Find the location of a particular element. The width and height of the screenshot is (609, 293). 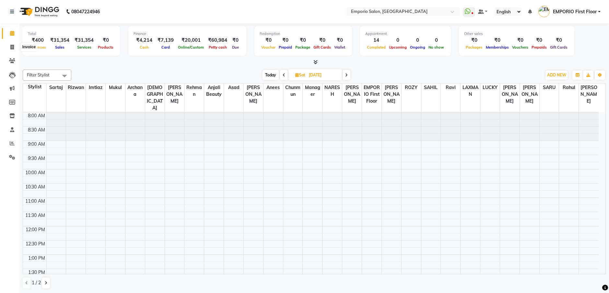

div: 12:00 PM is located at coordinates (35, 230).